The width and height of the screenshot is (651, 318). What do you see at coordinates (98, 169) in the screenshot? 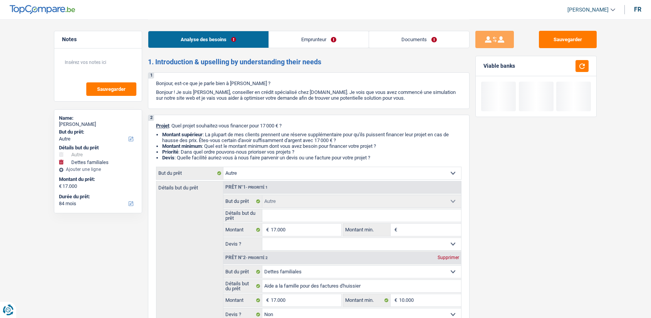
I see `div: Ajouter une ligne` at bounding box center [98, 169].